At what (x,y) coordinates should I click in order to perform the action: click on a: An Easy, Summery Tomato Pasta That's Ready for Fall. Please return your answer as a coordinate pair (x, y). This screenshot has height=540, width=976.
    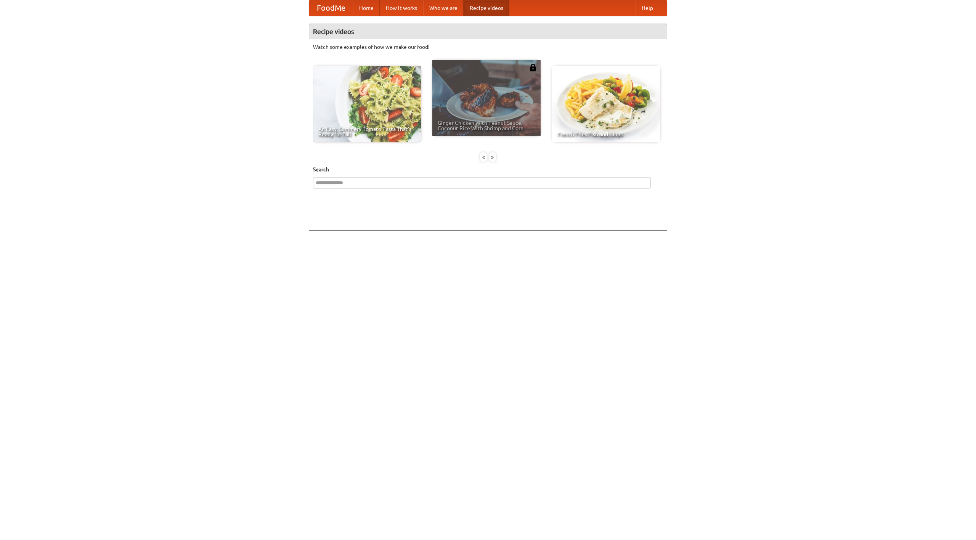
    Looking at the image, I should click on (367, 104).